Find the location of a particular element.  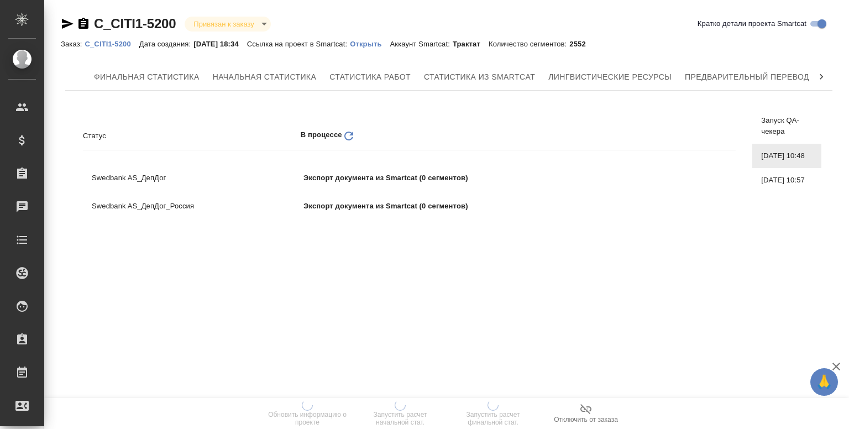

p: Трактат is located at coordinates (470, 44).